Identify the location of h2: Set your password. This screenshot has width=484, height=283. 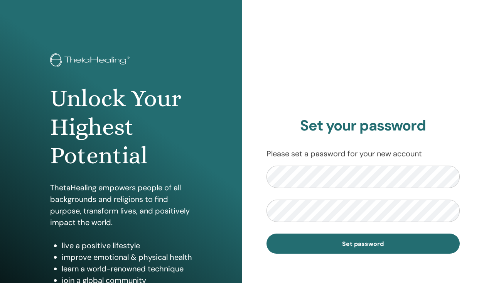
(363, 126).